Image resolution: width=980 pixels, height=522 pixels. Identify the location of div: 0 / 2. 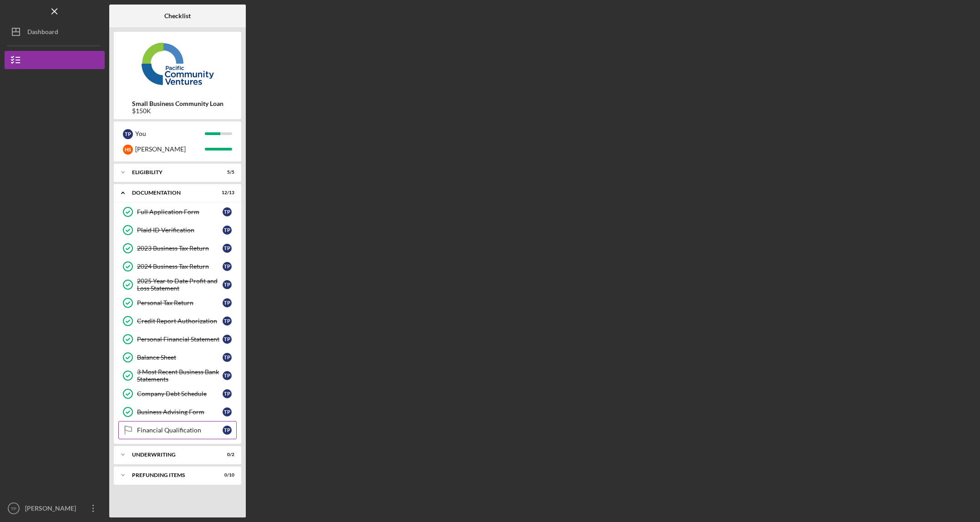
(226, 455).